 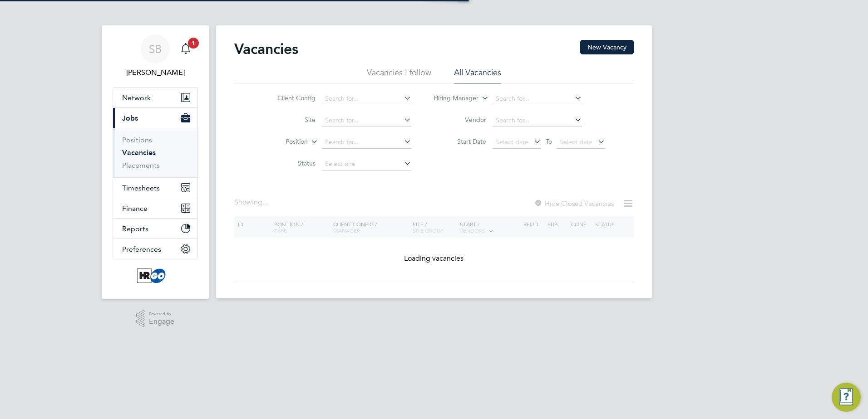 What do you see at coordinates (366, 164) in the screenshot?
I see `input: Select one` at bounding box center [366, 164].